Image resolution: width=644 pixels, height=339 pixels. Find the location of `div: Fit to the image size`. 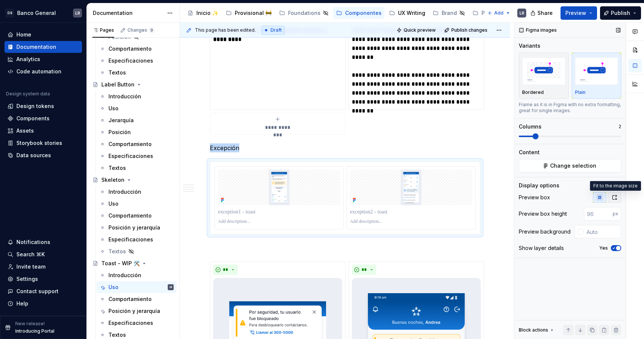

div: Fit to the image size is located at coordinates (615, 186).